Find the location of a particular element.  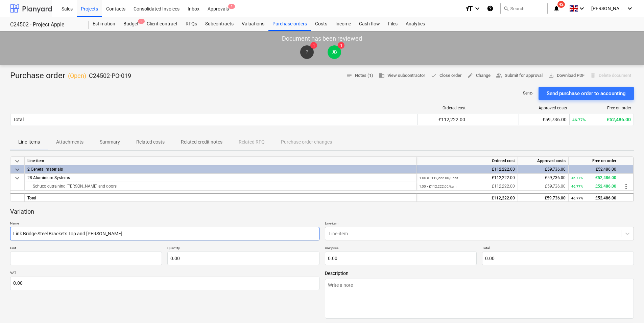

div: Total is located at coordinates (220, 197).